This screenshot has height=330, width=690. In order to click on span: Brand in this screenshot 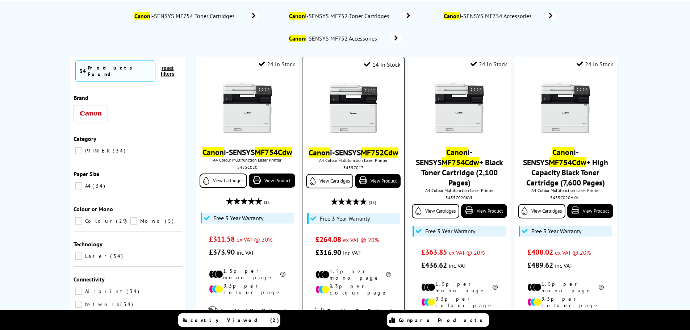, I will do `click(81, 98)`.